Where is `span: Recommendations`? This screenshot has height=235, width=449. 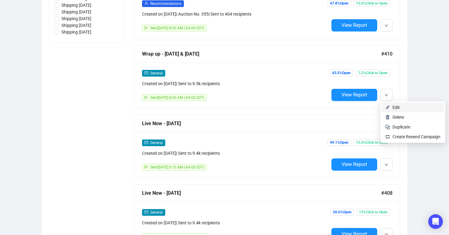 span: Recommendations is located at coordinates (166, 4).